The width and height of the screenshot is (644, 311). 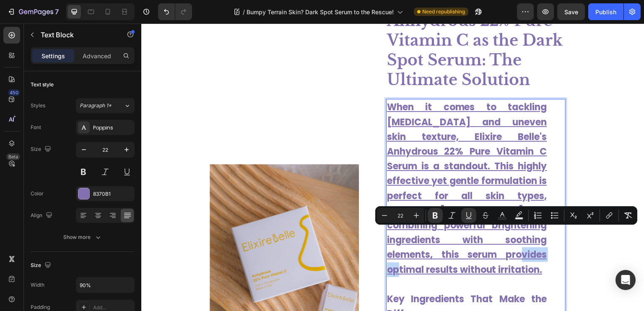 I want to click on p: 7, so click(x=57, y=12).